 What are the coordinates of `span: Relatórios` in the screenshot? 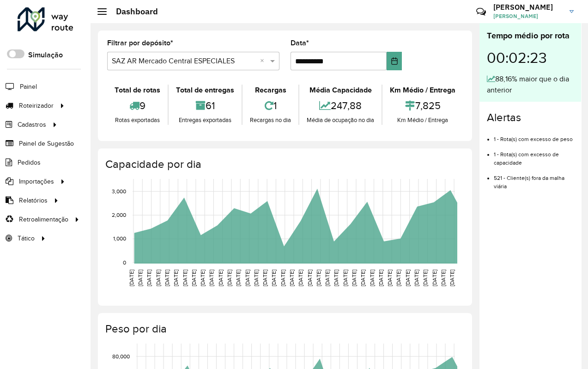 It's located at (33, 200).